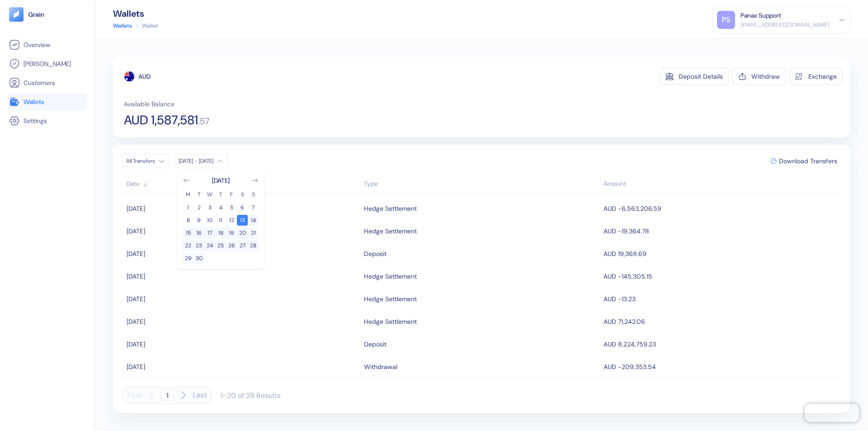  Describe the element at coordinates (221, 208) in the screenshot. I see `button: 4` at that location.